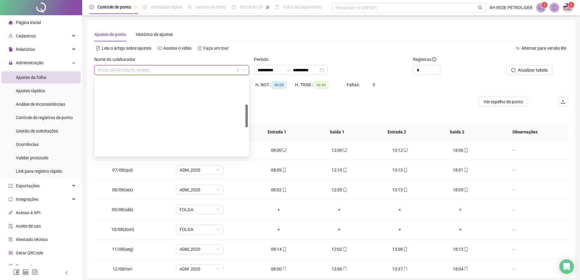 This screenshot has height=280, width=580. I want to click on span: Controle de ponto, so click(114, 7).